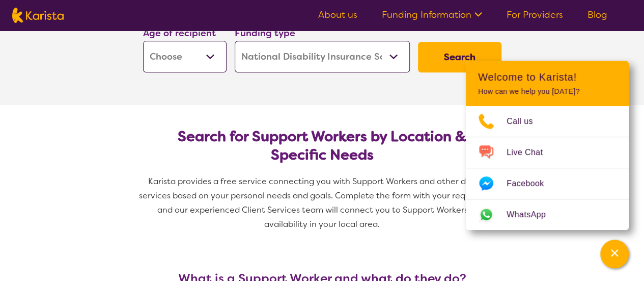 Image resolution: width=644 pixels, height=281 pixels. Describe the element at coordinates (265, 33) in the screenshot. I see `label: Funding type` at that location.